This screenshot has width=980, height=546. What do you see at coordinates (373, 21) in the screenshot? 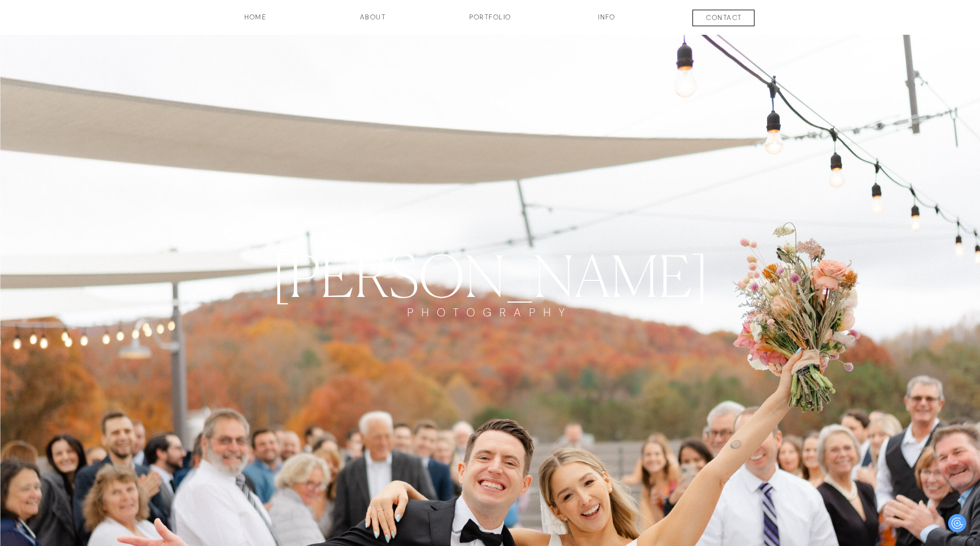
I see `a: about` at bounding box center [373, 21].